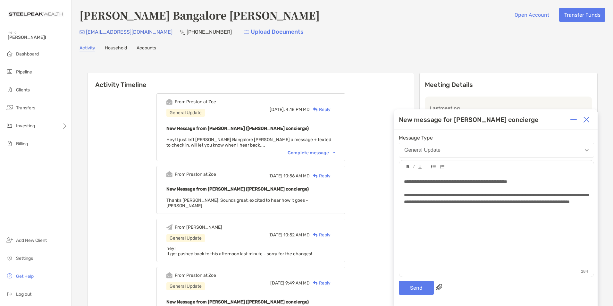 The image size is (613, 306). I want to click on img: clients icon, so click(10, 90).